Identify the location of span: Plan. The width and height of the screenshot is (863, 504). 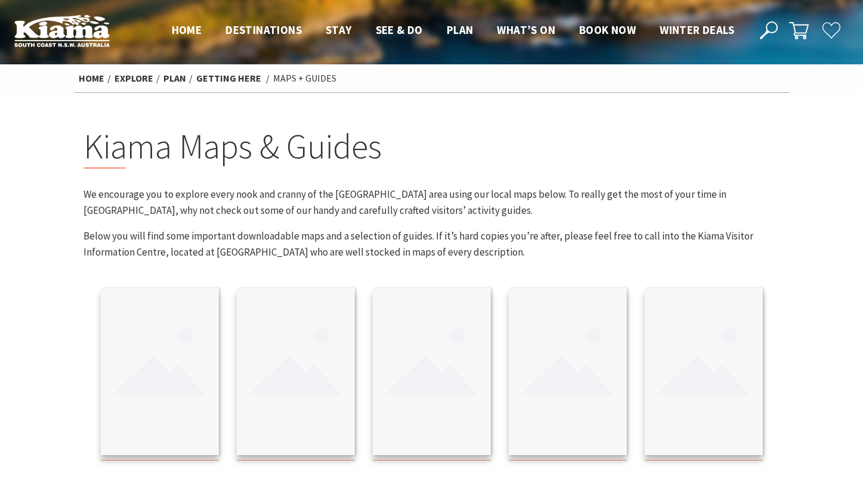
(459, 30).